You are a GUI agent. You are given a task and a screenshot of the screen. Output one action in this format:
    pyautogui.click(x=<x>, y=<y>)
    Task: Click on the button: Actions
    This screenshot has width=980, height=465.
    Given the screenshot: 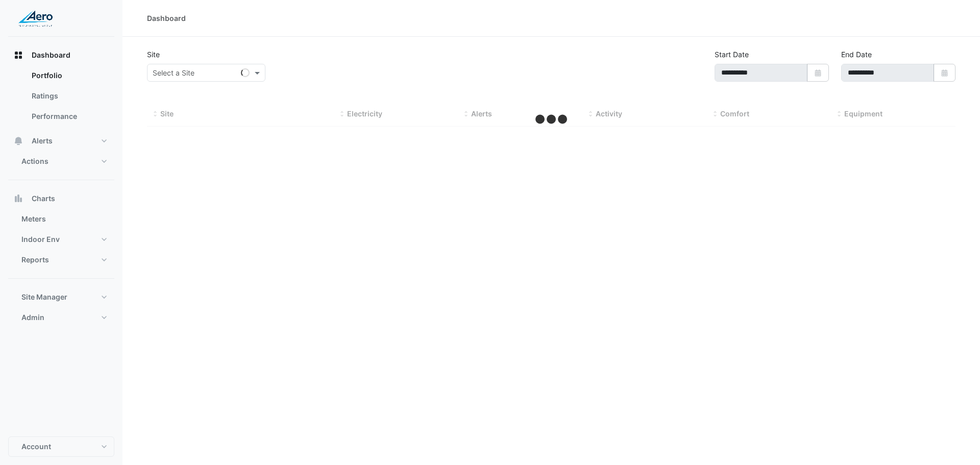 What is the action you would take?
    pyautogui.click(x=61, y=162)
    